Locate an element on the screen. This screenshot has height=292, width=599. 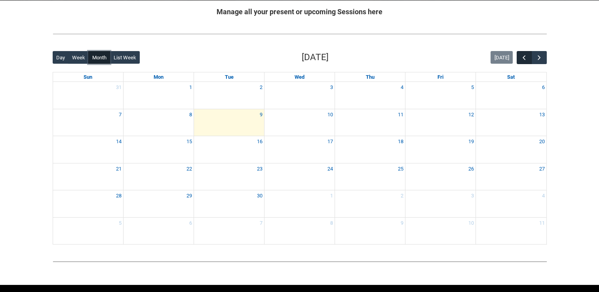
td: Go to September 16, 2025 is located at coordinates (229, 150).